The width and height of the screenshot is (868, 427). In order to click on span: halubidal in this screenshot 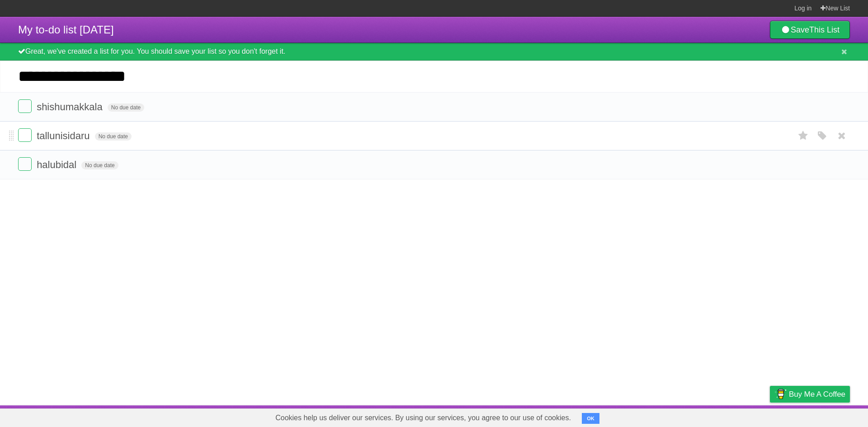, I will do `click(58, 164)`.